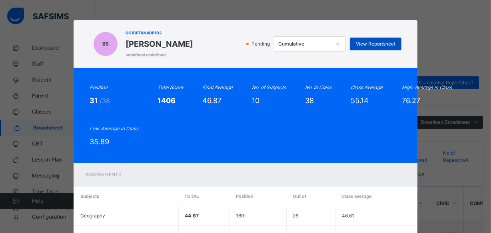 The image size is (491, 233). Describe the element at coordinates (114, 128) in the screenshot. I see `i: Low. Average in Class` at that location.